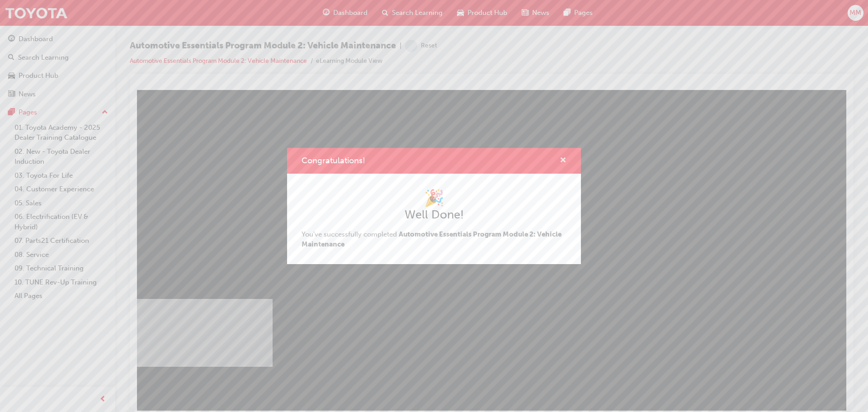 The width and height of the screenshot is (868, 412). I want to click on div: Congratulations!, so click(434, 206).